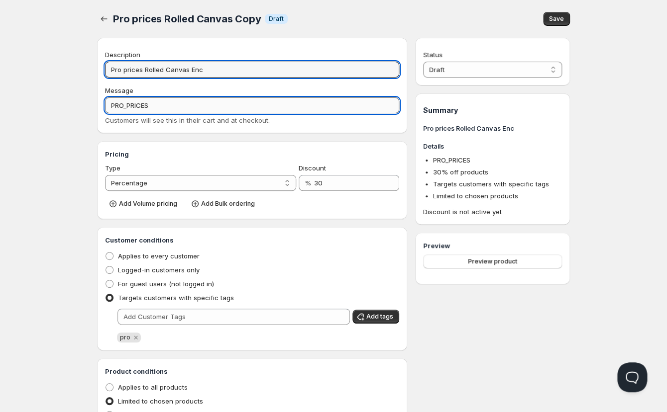 The height and width of the screenshot is (412, 667). I want to click on button: Add tags, so click(376, 317).